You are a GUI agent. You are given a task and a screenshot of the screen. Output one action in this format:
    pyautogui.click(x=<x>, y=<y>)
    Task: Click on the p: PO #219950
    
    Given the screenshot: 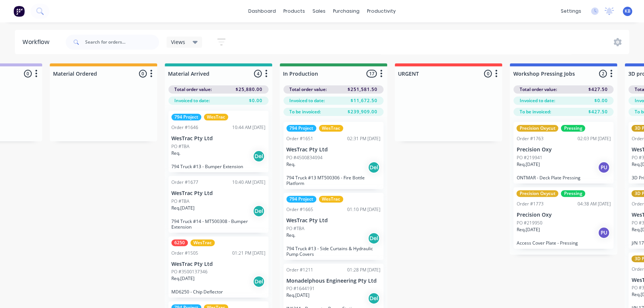 What is the action you would take?
    pyautogui.click(x=529, y=223)
    